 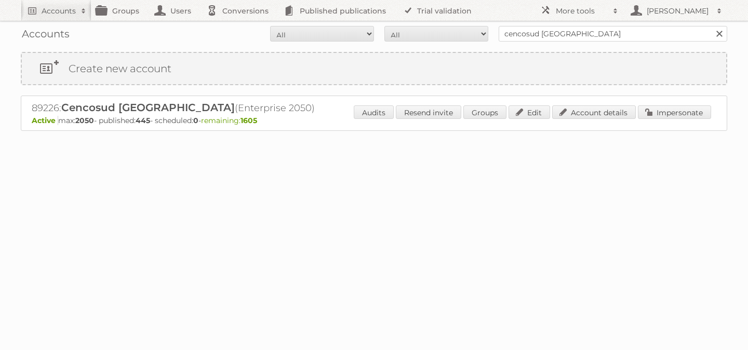 I want to click on h2: More tools, so click(x=582, y=11).